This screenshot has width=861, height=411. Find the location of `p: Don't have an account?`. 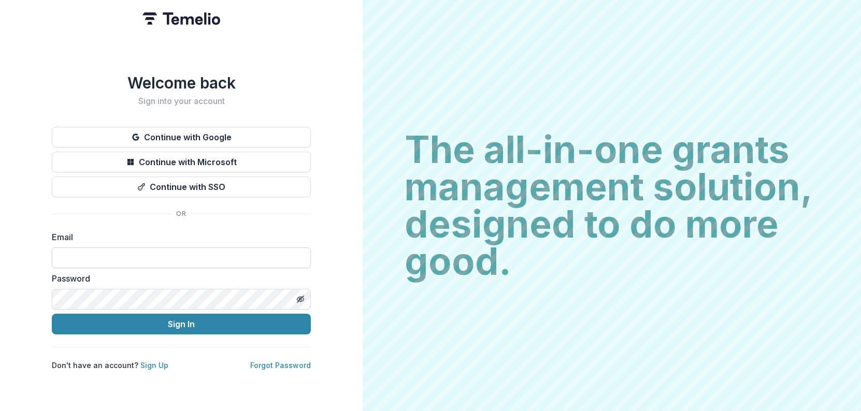

p: Don't have an account? is located at coordinates (110, 365).